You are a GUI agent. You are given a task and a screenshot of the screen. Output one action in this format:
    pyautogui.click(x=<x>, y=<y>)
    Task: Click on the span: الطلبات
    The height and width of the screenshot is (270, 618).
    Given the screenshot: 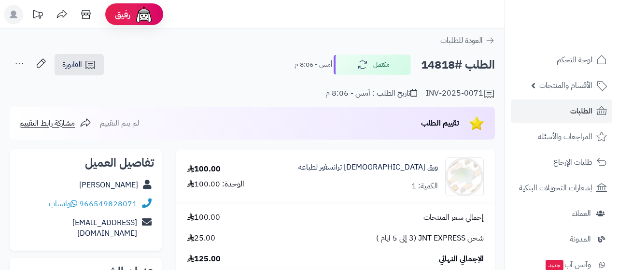 What is the action you would take?
    pyautogui.click(x=582, y=111)
    